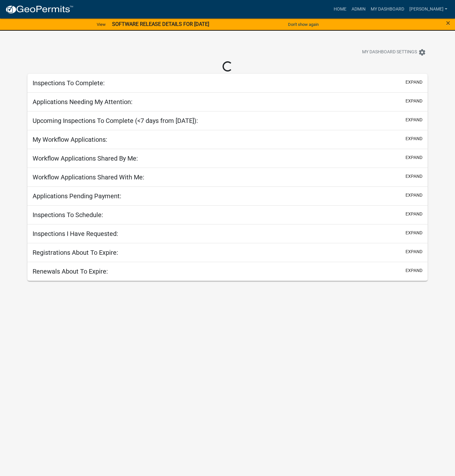  Describe the element at coordinates (422, 52) in the screenshot. I see `i: settings` at that location.